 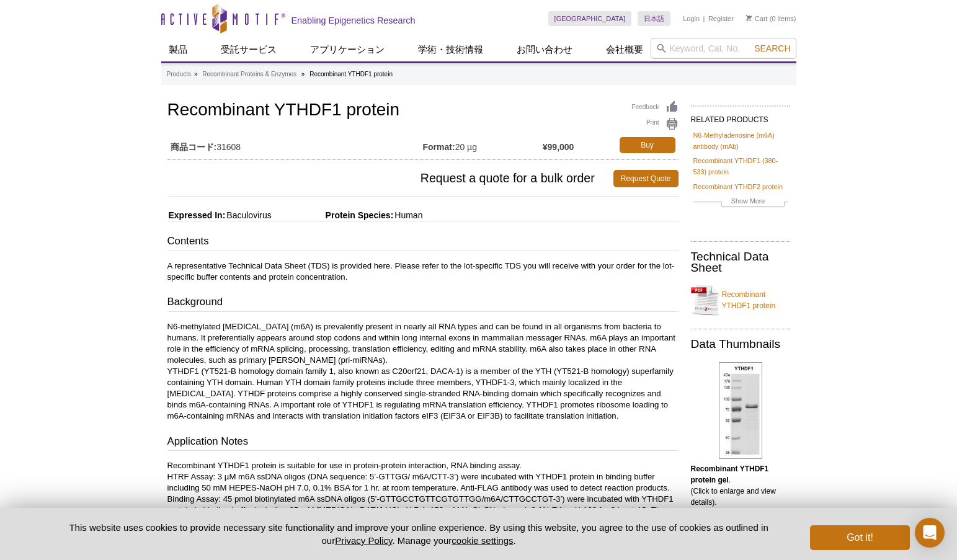 I want to click on a: 受託サービス, so click(x=248, y=50).